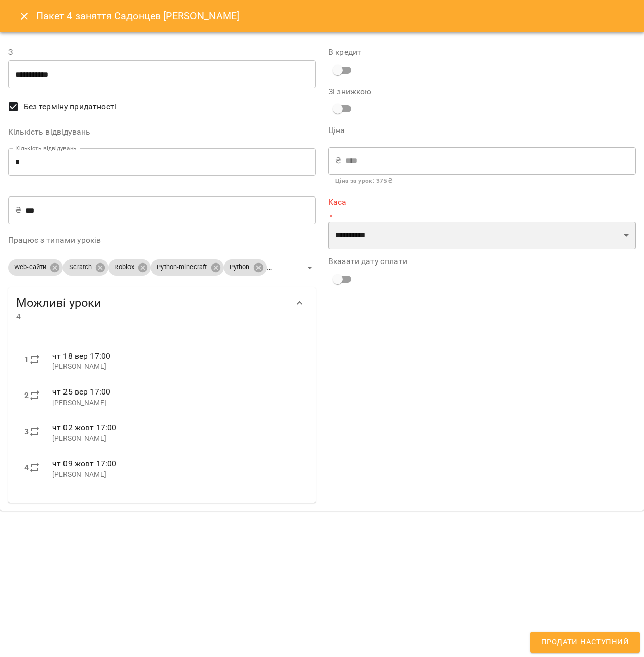 The height and width of the screenshot is (657, 644). What do you see at coordinates (80, 267) in the screenshot?
I see `span: Scratch` at bounding box center [80, 267].